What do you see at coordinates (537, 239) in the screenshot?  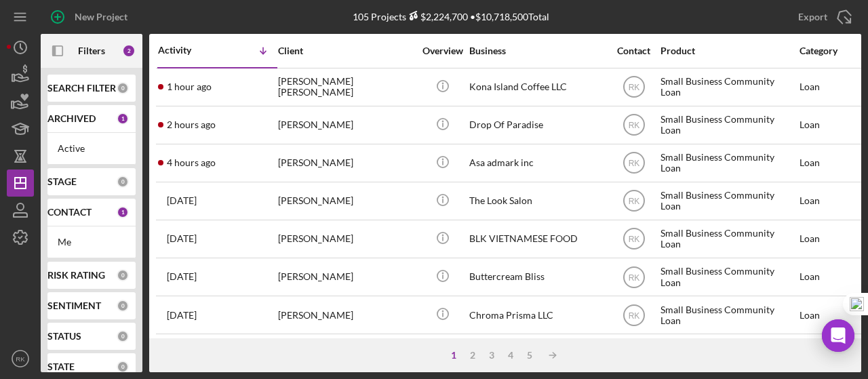 I see `div: BLK VIETNAMESE FOOD` at bounding box center [537, 239].